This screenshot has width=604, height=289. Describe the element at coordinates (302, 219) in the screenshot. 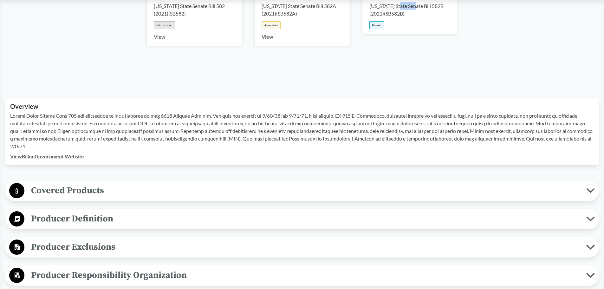

I see `button: Producer Definition` at that location.